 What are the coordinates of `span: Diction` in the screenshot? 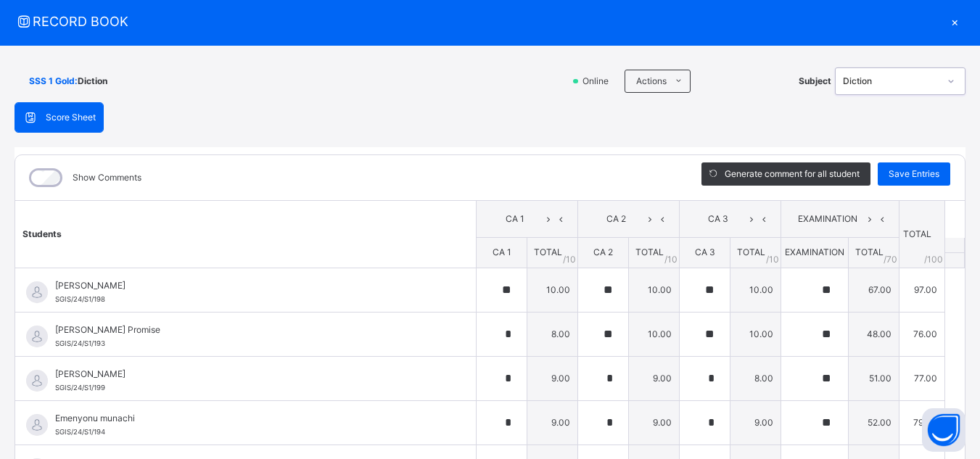 It's located at (92, 81).